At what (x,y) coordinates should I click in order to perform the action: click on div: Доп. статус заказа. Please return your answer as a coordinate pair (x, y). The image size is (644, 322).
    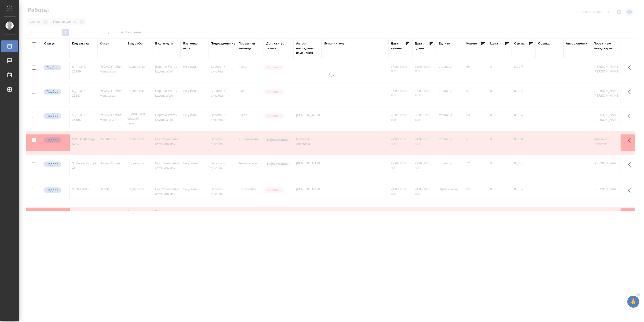
    Looking at the image, I should click on (279, 46).